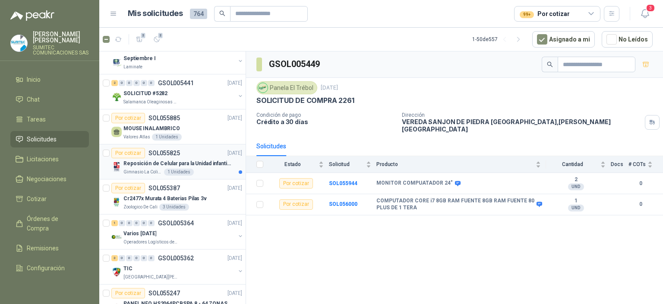 The width and height of the screenshot is (663, 304). What do you see at coordinates (157, 39) in the screenshot?
I see `button: 2` at bounding box center [157, 39].